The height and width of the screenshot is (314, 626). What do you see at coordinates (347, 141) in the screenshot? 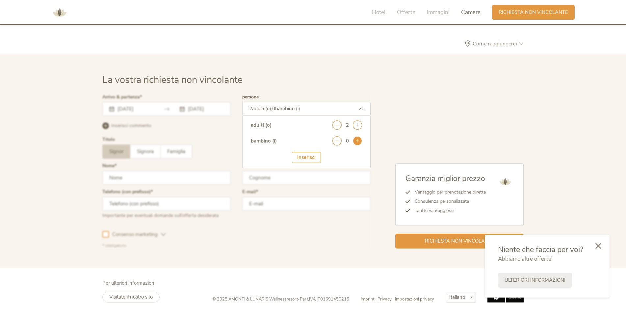
I see `div: 0` at bounding box center [347, 141].